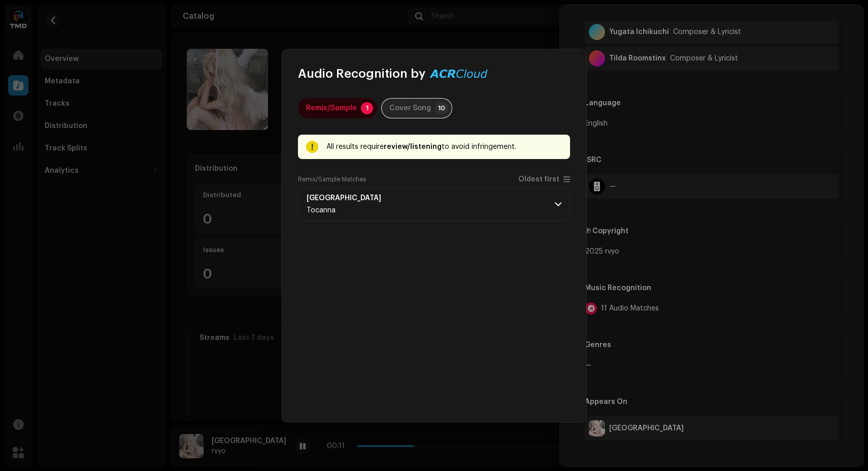  I want to click on label: Remix/Sample Matches, so click(332, 179).